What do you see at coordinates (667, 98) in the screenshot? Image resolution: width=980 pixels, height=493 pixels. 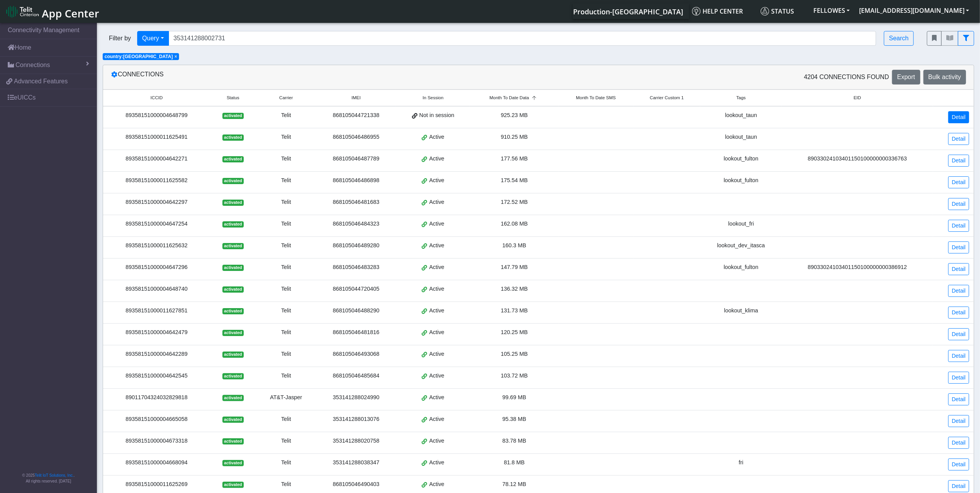 I see `span: Carrier Custom 1` at bounding box center [667, 98].